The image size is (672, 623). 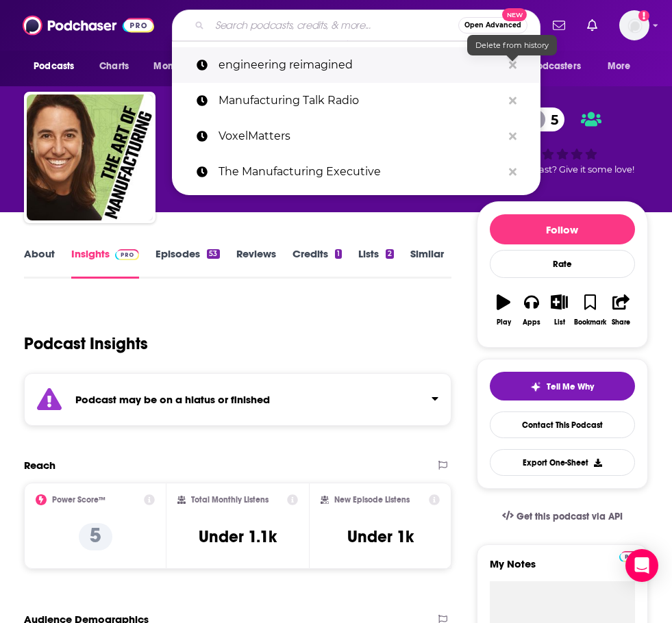 I want to click on h2: Total Monthly Listens, so click(x=230, y=500).